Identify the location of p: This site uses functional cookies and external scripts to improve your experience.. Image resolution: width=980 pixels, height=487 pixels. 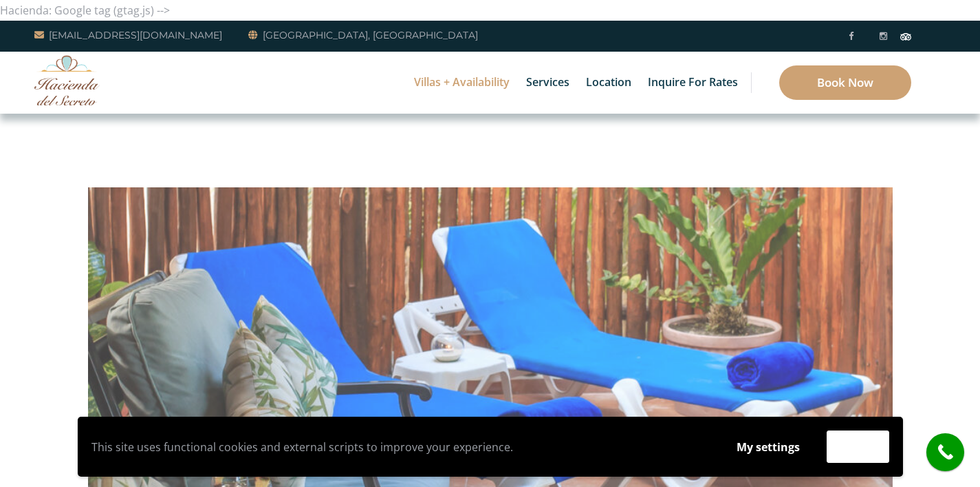
(400, 447).